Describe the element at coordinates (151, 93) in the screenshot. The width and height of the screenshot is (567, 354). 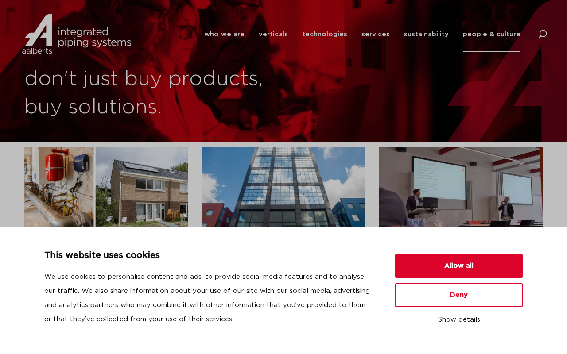
I see `h1: don't just buy products, buy solutions.` at that location.